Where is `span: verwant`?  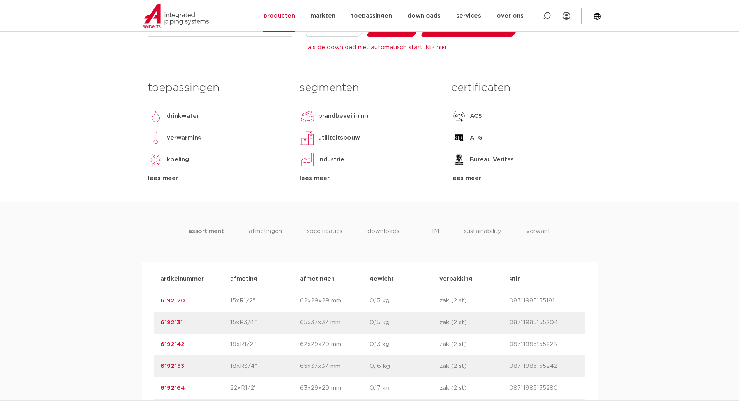
span: verwant is located at coordinates (396, 27).